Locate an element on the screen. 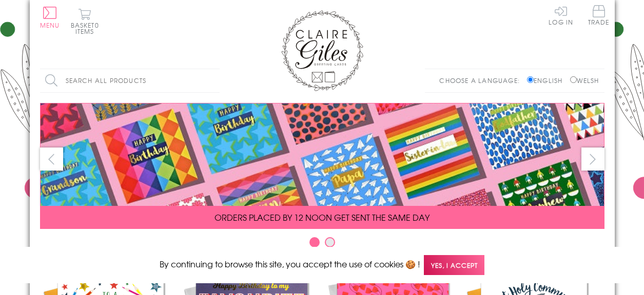 The height and width of the screenshot is (295, 644). input: Search all products is located at coordinates (130, 80).